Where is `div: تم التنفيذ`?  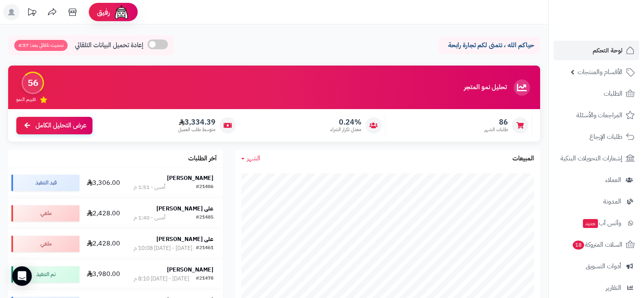 div: تم التنفيذ is located at coordinates (45, 274).